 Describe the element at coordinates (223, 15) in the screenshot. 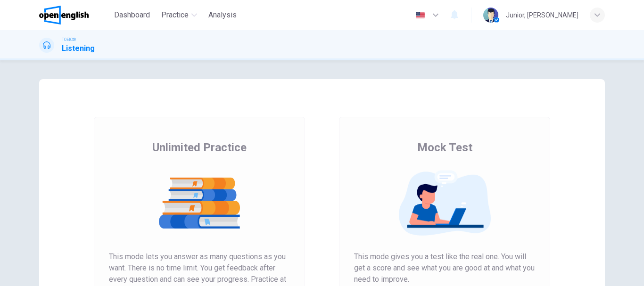

I see `a: Analysis` at that location.